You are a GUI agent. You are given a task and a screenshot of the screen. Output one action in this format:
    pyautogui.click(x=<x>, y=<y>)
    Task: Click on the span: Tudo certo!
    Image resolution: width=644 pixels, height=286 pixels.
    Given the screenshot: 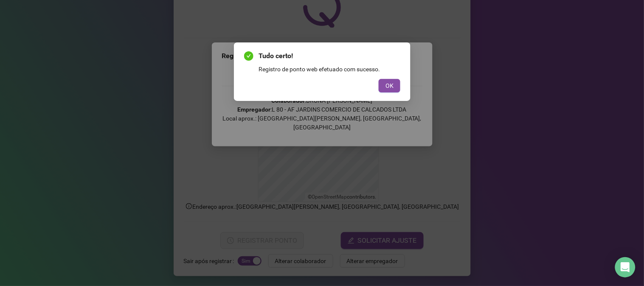 What is the action you would take?
    pyautogui.click(x=330, y=56)
    